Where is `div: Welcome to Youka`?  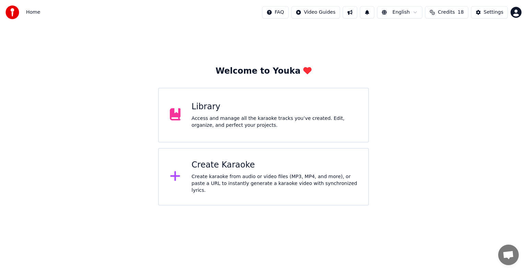 div: Welcome to Youka is located at coordinates (263, 71).